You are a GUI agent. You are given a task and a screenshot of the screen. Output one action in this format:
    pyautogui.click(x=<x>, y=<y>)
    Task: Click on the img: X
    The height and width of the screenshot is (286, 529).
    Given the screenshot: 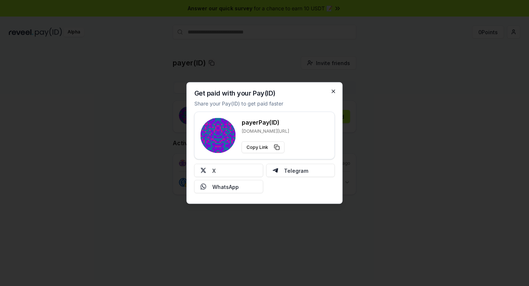 What is the action you would take?
    pyautogui.click(x=204, y=170)
    